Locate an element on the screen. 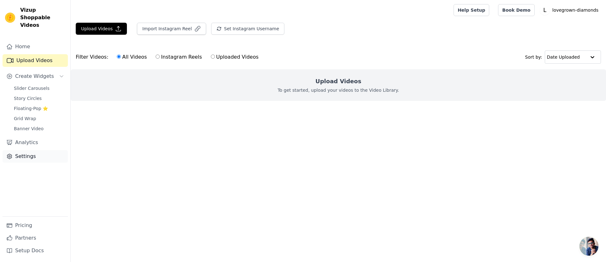 The height and width of the screenshot is (262, 606). label: Uploaded Videos is located at coordinates (234, 57).